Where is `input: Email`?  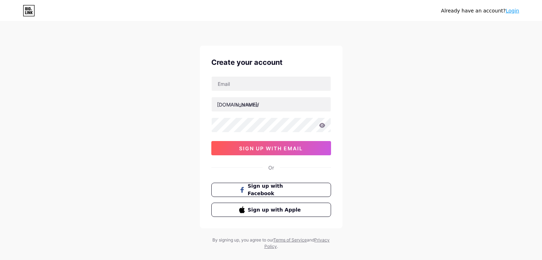 input: Email is located at coordinates (271, 84).